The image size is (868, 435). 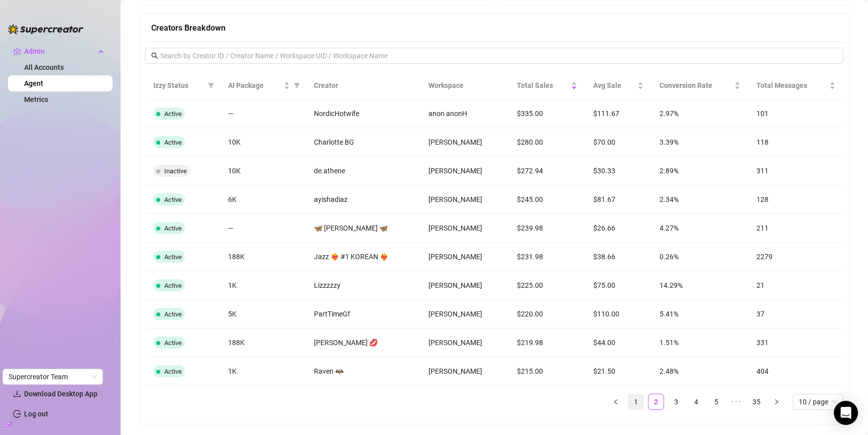 I want to click on span: Charlotte BG, so click(x=334, y=142).